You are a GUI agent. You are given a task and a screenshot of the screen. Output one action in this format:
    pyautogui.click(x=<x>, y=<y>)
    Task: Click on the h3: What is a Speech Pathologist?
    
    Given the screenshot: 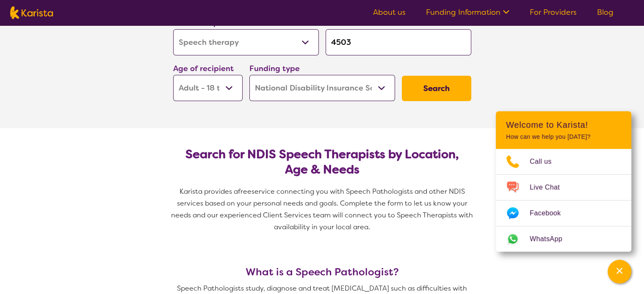 What is the action you would take?
    pyautogui.click(x=322, y=272)
    